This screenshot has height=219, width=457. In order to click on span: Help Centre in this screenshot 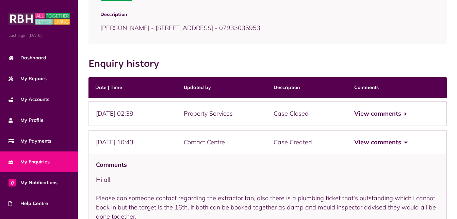, I will do `click(28, 203)`.